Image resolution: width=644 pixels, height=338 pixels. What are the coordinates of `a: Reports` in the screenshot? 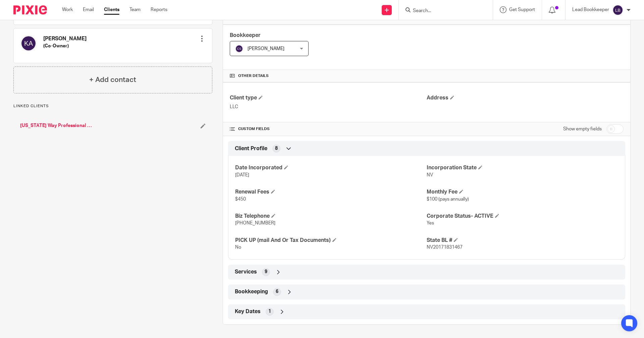 It's located at (159, 10).